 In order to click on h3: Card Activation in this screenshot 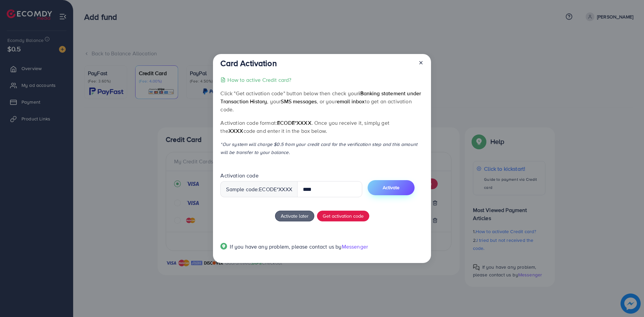, I will do `click(248, 63)`.